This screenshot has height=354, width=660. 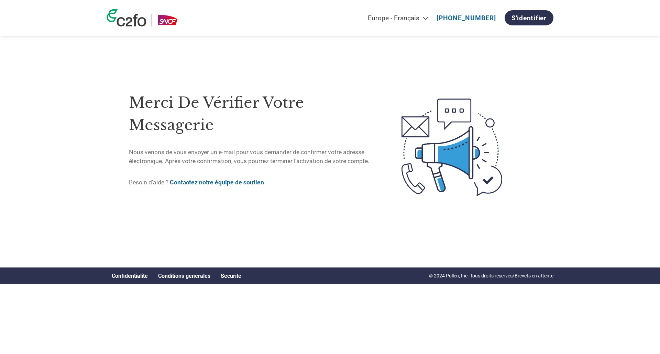 What do you see at coordinates (251, 114) in the screenshot?
I see `h1: Merci de vérifier votre messagerie` at bounding box center [251, 114].